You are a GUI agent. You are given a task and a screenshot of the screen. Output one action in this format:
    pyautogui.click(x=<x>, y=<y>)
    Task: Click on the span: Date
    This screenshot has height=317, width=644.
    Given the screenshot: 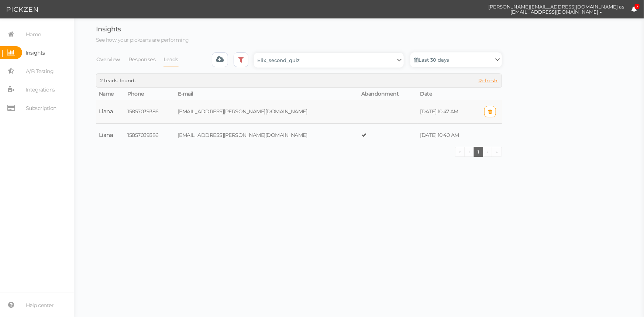 What is the action you would take?
    pyautogui.click(x=426, y=94)
    